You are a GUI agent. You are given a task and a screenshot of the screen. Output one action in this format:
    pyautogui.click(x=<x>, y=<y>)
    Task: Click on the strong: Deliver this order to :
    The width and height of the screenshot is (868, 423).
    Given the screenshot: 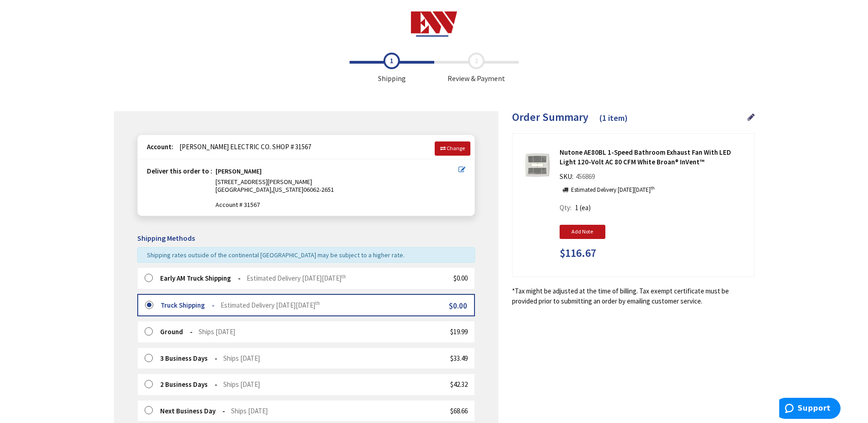 What is the action you would take?
    pyautogui.click(x=179, y=171)
    